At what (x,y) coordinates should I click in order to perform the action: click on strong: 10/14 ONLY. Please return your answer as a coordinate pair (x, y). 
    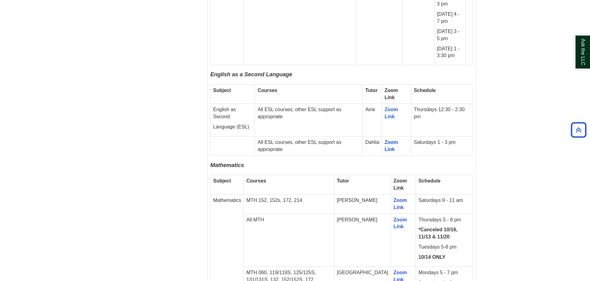
    Looking at the image, I should click on (432, 257).